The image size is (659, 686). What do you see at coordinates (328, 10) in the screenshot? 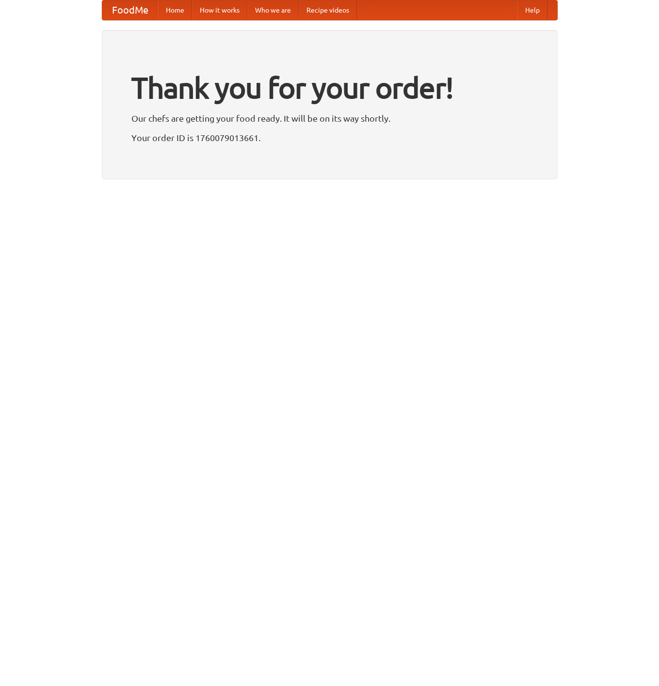
I see `a: Recipe videos` at bounding box center [328, 10].